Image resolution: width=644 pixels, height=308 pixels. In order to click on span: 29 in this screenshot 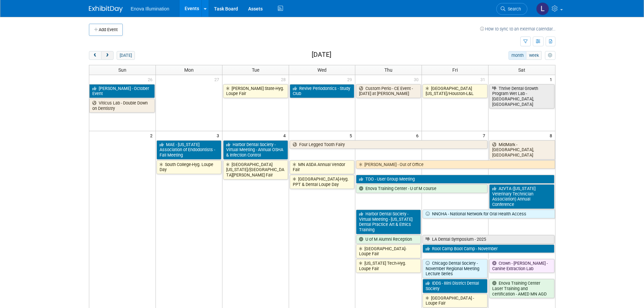, I will do `click(350, 79)`.